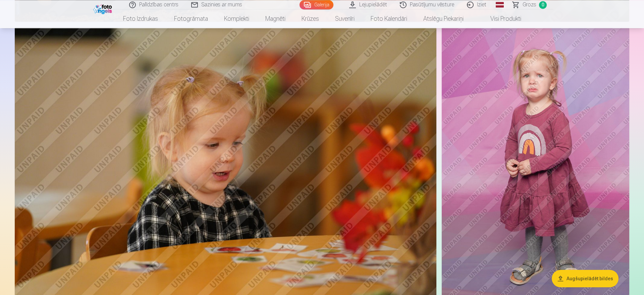 The height and width of the screenshot is (295, 644). I want to click on a: Krūzes, so click(310, 19).